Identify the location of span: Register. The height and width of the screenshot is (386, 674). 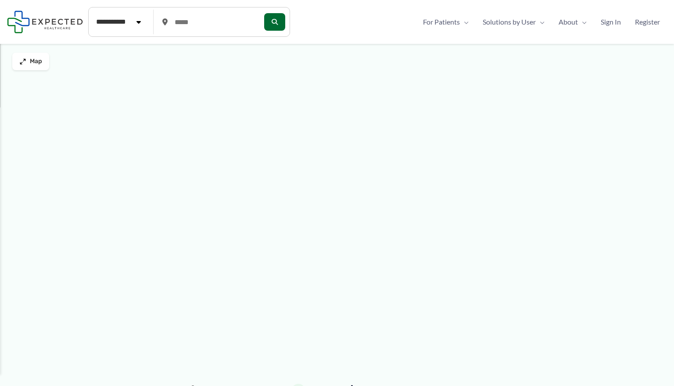
(648, 22).